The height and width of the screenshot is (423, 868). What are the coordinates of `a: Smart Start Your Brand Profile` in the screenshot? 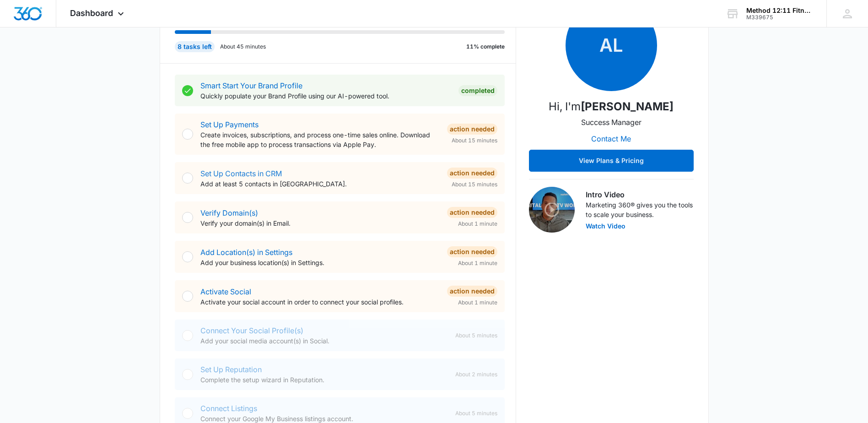 It's located at (252, 86).